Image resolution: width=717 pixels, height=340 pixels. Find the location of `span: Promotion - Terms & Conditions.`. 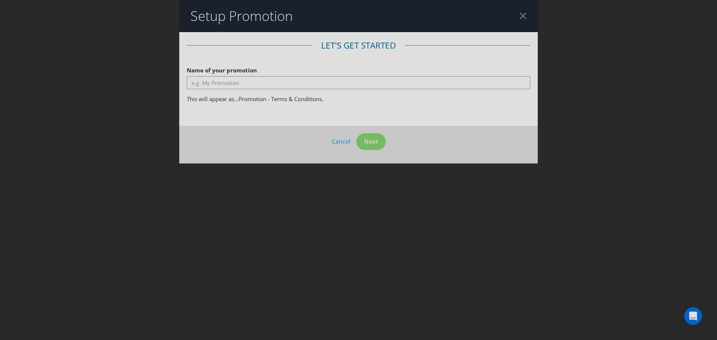

span: Promotion - Terms & Conditions. is located at coordinates (281, 99).